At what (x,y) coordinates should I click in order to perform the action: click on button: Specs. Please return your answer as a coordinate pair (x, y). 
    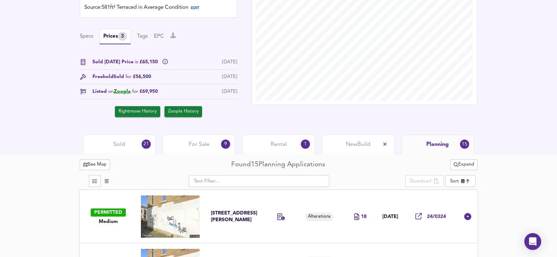
    Looking at the image, I should click on (86, 37).